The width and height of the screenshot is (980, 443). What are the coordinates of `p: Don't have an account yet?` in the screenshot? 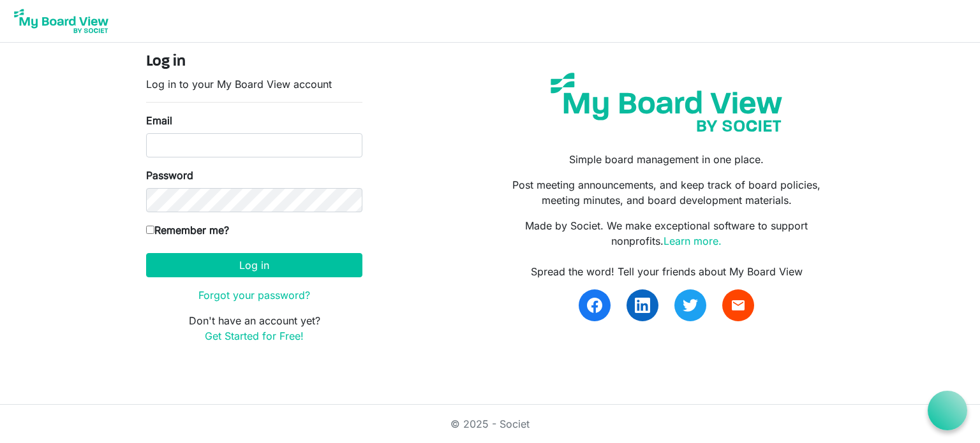 It's located at (254, 328).